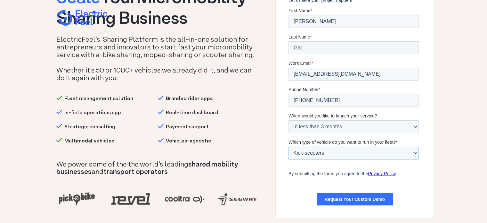  I want to click on h2: Payment support, so click(209, 127).